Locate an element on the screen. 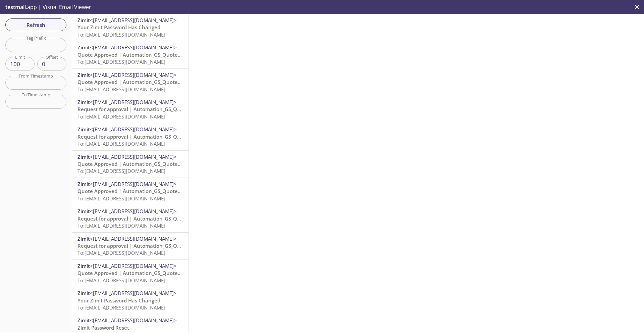  span: testmail is located at coordinates (15, 7).